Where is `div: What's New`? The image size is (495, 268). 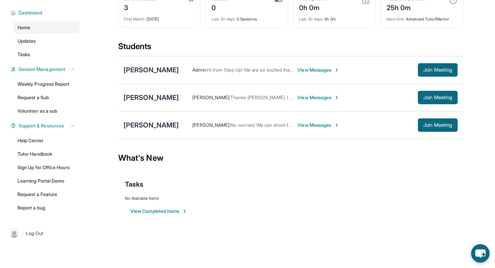 div: What's New is located at coordinates (291, 158).